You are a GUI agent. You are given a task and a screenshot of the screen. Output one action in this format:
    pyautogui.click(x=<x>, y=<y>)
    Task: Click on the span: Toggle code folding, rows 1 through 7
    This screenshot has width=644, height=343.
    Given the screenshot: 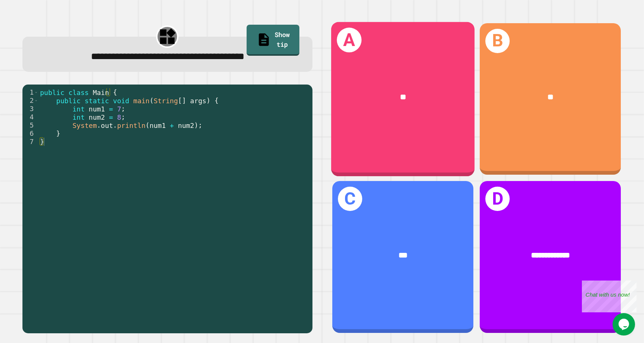 What is the action you would take?
    pyautogui.click(x=36, y=93)
    